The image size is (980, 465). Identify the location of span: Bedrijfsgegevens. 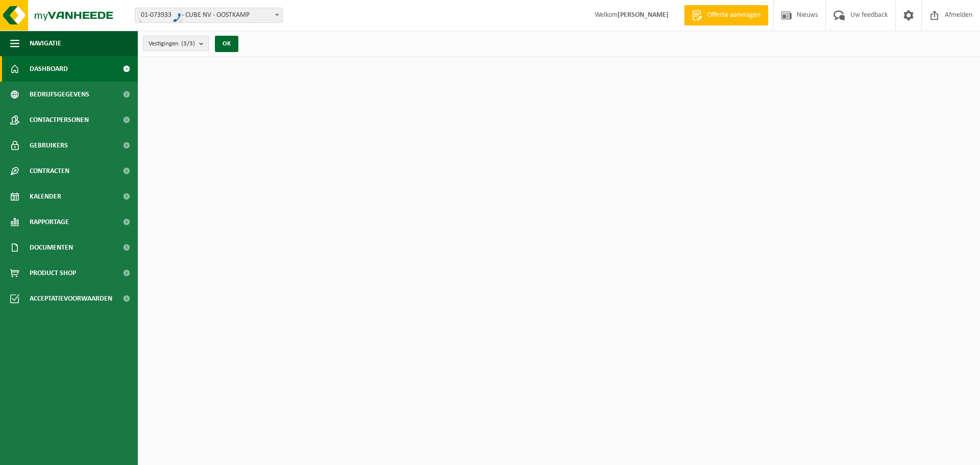
(59, 95).